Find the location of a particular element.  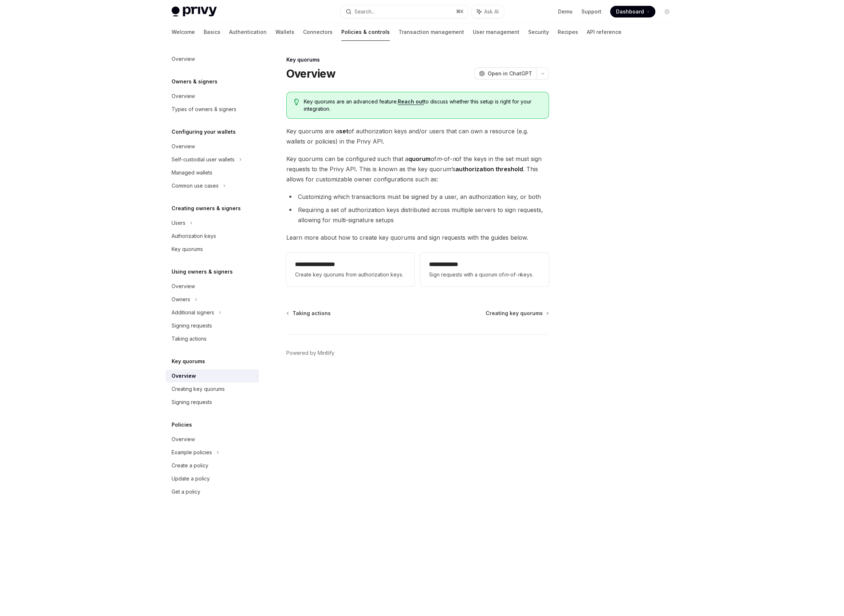

a: Get a policy is located at coordinates (213, 492).